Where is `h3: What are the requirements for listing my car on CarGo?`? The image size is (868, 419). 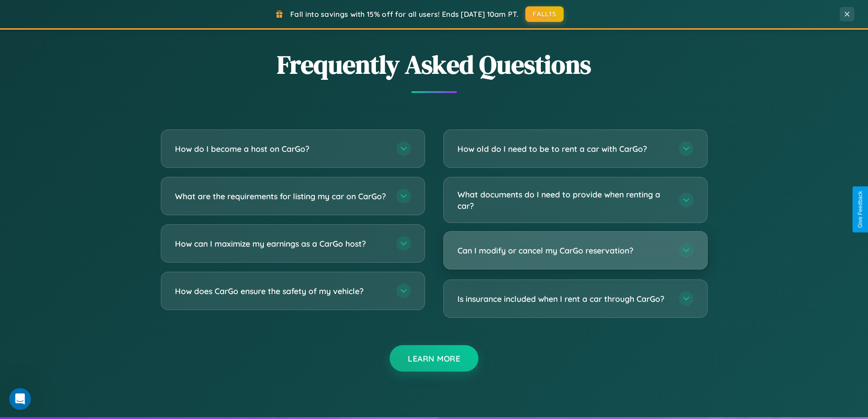 h3: What are the requirements for listing my car on CarGo? is located at coordinates (281, 196).